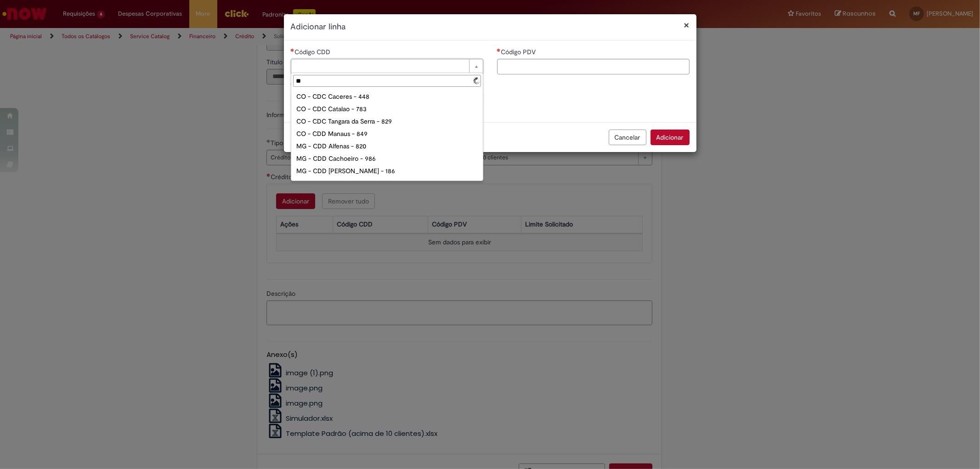 This screenshot has height=469, width=980. What do you see at coordinates (387, 146) in the screenshot?
I see `div: MG - CDD Alfenas - 820` at bounding box center [387, 146].